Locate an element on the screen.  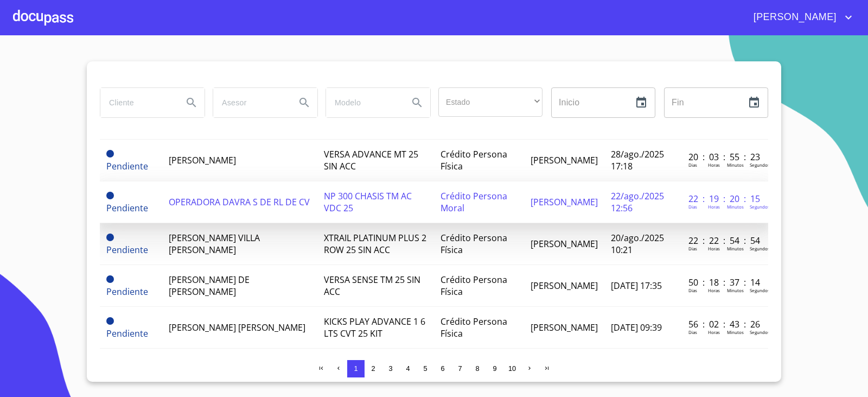
span: 2 is located at coordinates (373, 368).